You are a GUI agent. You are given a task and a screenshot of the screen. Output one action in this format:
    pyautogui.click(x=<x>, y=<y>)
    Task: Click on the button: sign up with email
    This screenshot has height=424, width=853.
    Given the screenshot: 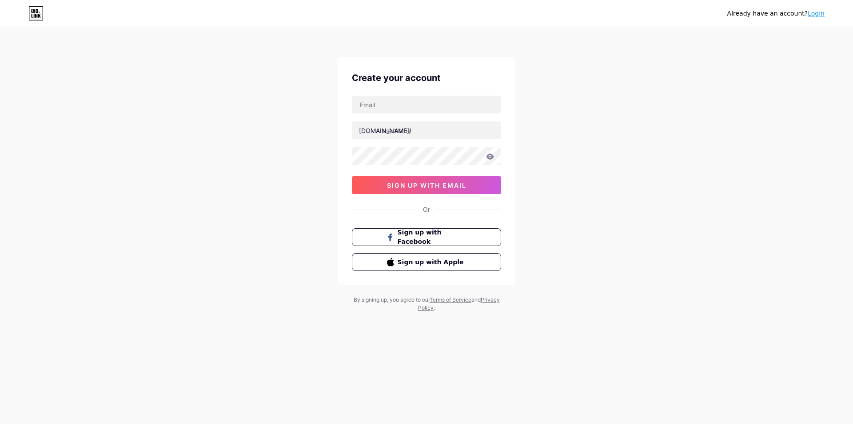 What is the action you would take?
    pyautogui.click(x=427, y=185)
    